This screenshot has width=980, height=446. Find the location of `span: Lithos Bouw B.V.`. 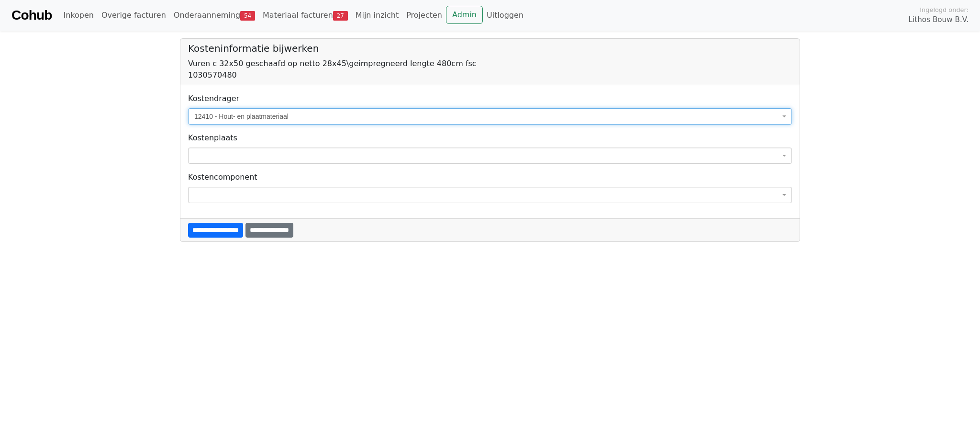

span: Lithos Bouw B.V. is located at coordinates (939, 20).